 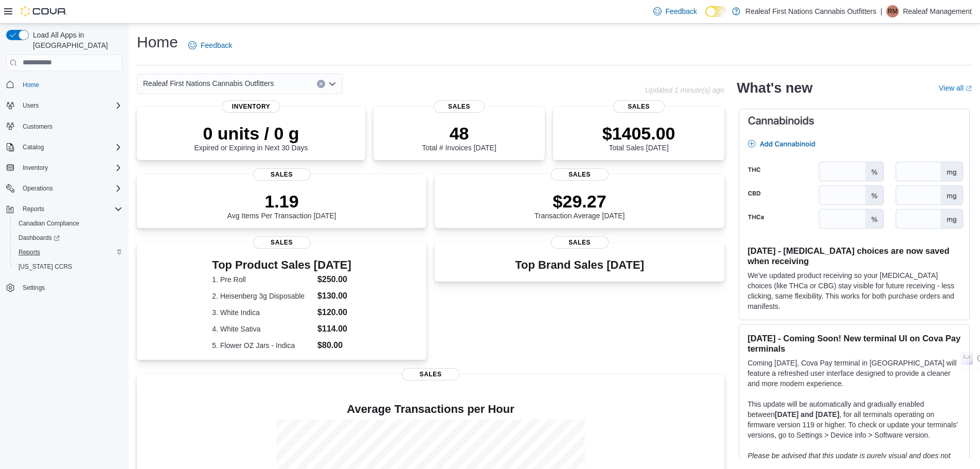 What do you see at coordinates (282, 201) in the screenshot?
I see `p: 1.19` at bounding box center [282, 201].